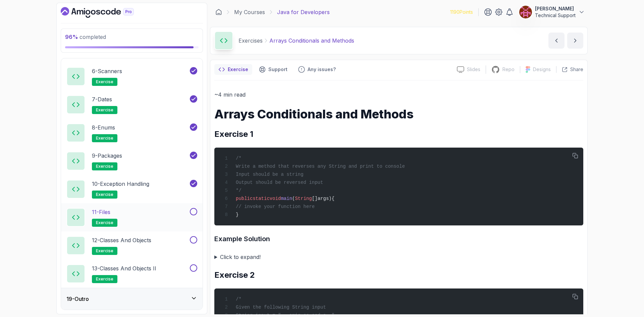  I want to click on span: void, so click(275, 198).